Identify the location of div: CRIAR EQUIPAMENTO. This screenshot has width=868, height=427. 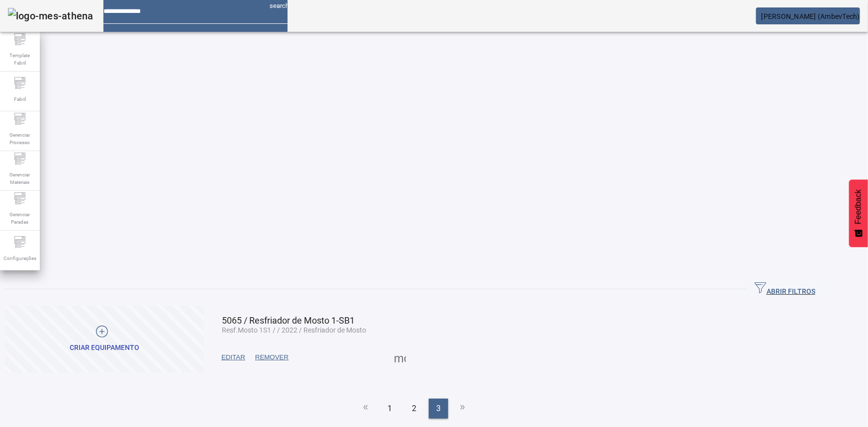
(105, 348).